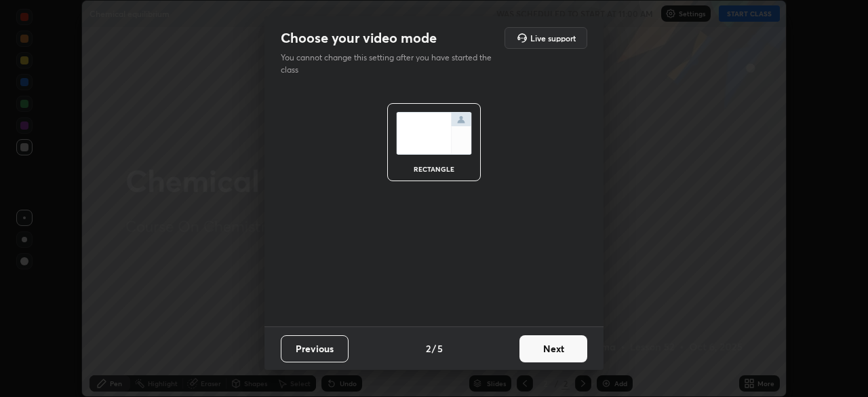 Image resolution: width=868 pixels, height=397 pixels. Describe the element at coordinates (441, 348) in the screenshot. I see `h4: 5` at that location.